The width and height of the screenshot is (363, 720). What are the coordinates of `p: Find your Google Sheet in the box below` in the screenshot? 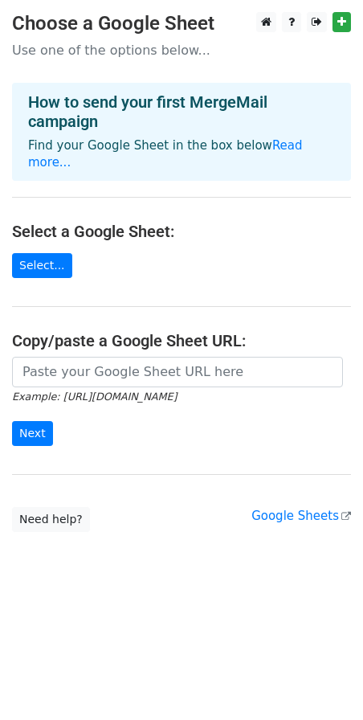 It's located at (182, 154).